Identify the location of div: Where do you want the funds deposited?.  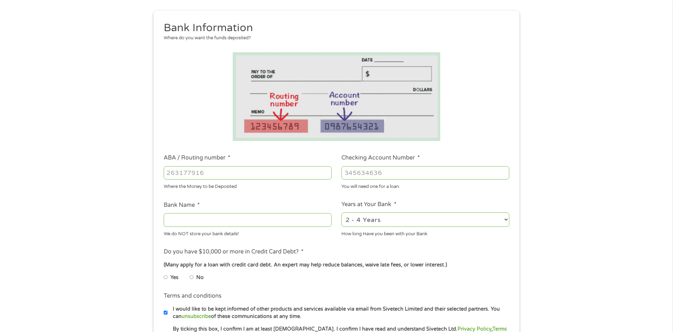
(334, 38).